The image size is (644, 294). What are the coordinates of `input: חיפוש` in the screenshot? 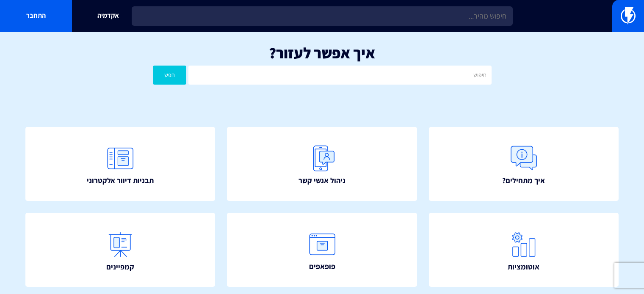 It's located at (340, 75).